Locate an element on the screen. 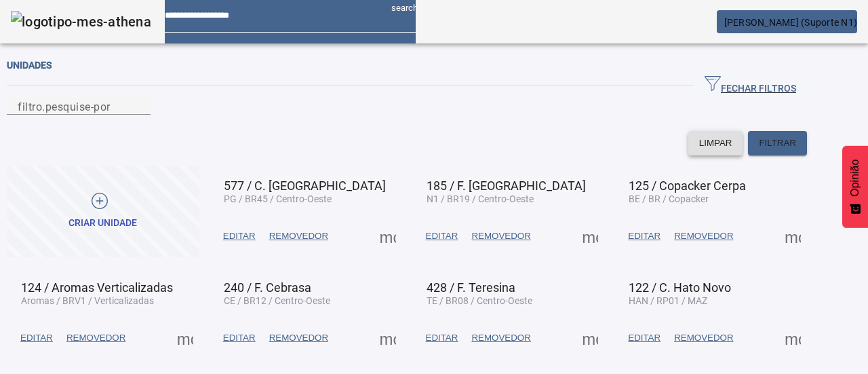 This screenshot has width=868, height=374. button: FECHAR FILTROS is located at coordinates (750, 86).